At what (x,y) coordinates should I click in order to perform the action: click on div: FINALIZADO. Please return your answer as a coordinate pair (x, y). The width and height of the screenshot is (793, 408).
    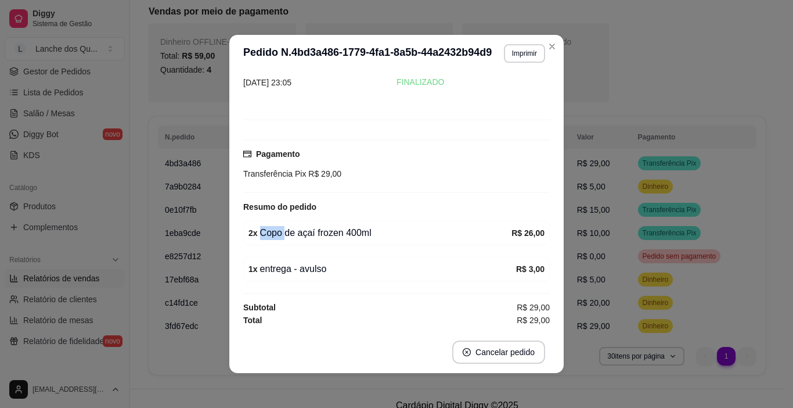
    Looking at the image, I should click on (473, 82).